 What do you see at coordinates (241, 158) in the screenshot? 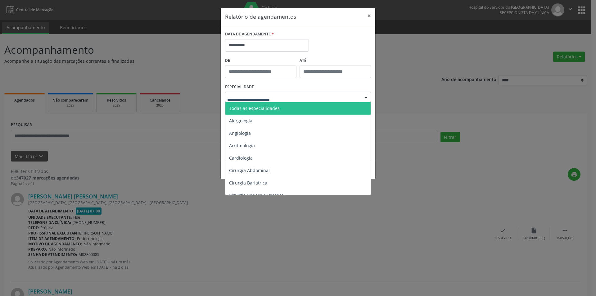
I see `span: Cardiologia` at bounding box center [241, 158].